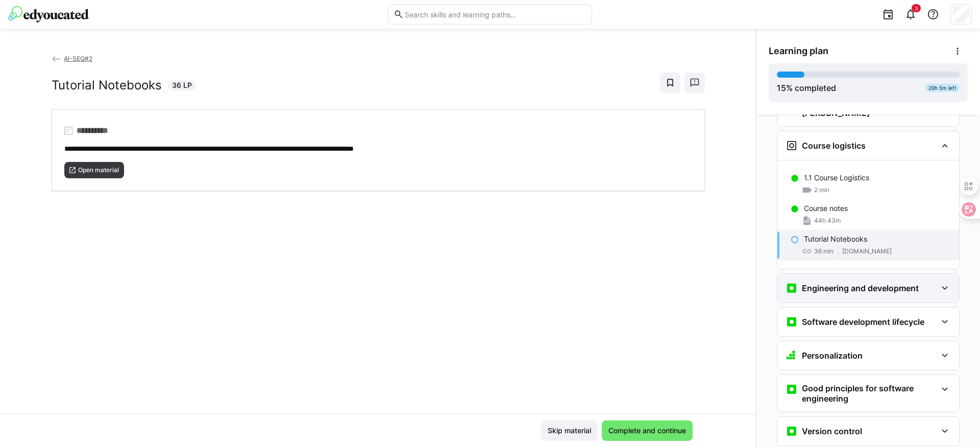 The image size is (980, 447). What do you see at coordinates (828, 220) in the screenshot?
I see `span: 44h 43m` at bounding box center [828, 220].